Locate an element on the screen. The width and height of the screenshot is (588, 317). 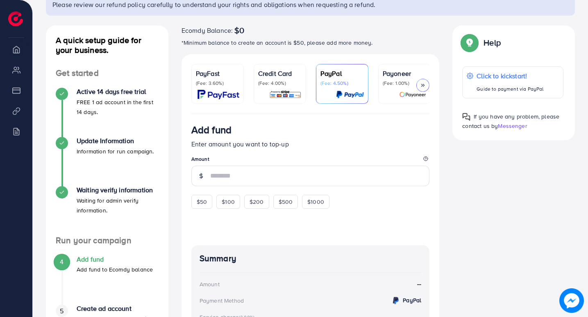
p: (Fee: 1.00%) is located at coordinates (405, 83).